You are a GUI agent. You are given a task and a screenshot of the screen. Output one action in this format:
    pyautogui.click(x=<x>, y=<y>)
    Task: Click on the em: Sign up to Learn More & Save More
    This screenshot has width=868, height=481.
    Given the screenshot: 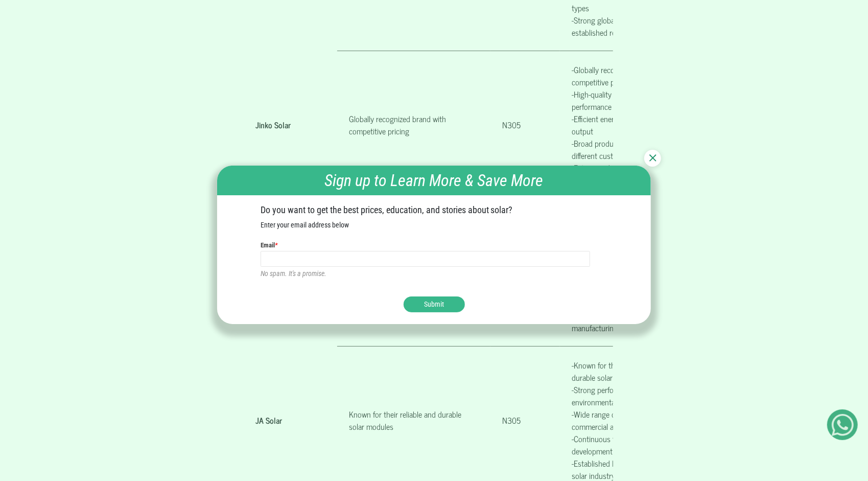 What is the action you would take?
    pyautogui.click(x=434, y=180)
    